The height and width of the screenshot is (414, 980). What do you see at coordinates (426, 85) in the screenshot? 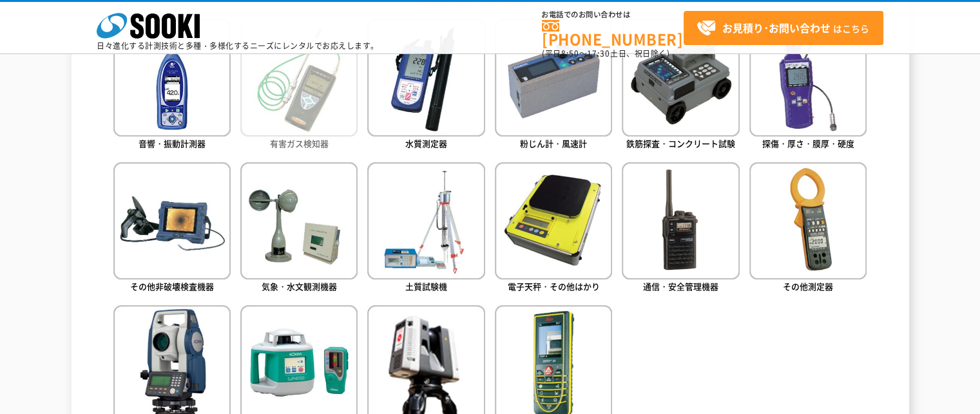
I see `a: 水質測定器` at bounding box center [426, 85].